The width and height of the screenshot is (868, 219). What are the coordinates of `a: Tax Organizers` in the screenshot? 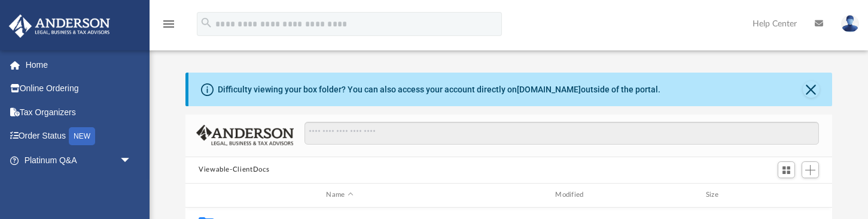 It's located at (79, 112).